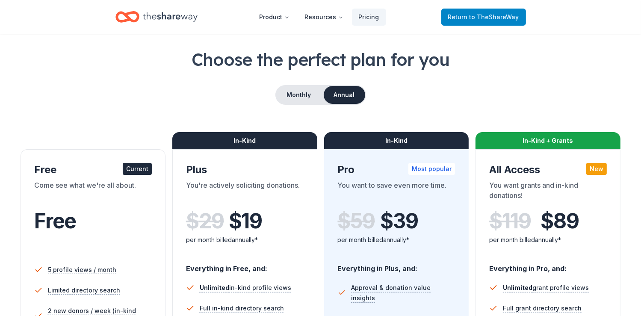 The image size is (641, 316). I want to click on span: $ 89, so click(560, 221).